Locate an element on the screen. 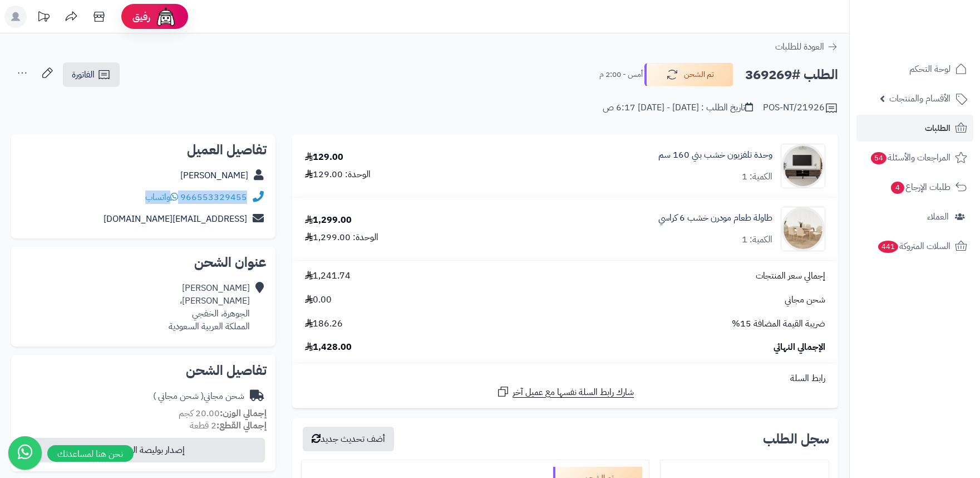 This screenshot has width=980, height=478. a: السلات المتروكة441 is located at coordinates (915, 246).